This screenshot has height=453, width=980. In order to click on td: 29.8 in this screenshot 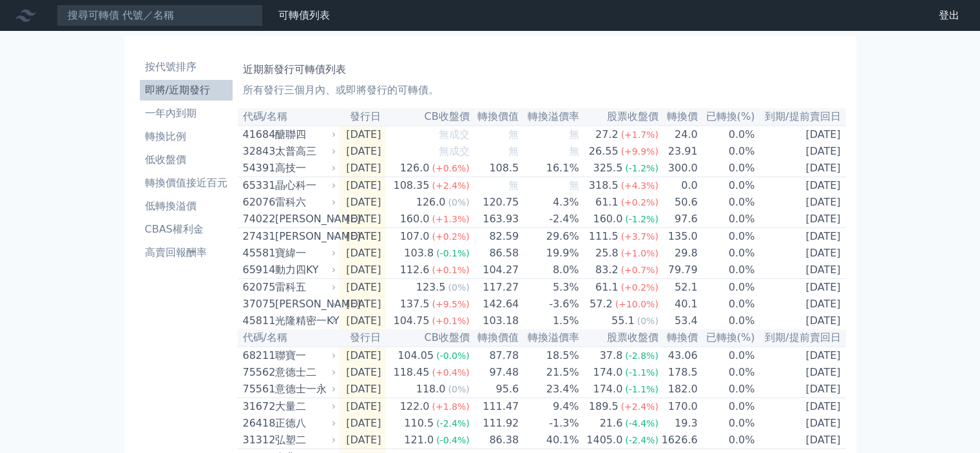, I will do `click(679, 253)`.